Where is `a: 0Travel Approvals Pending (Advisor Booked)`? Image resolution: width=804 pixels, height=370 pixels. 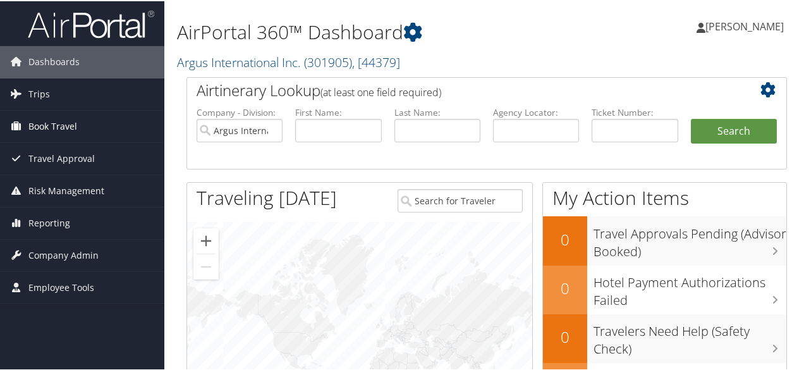 a: 0Travel Approvals Pending (Advisor Booked) is located at coordinates (664, 239).